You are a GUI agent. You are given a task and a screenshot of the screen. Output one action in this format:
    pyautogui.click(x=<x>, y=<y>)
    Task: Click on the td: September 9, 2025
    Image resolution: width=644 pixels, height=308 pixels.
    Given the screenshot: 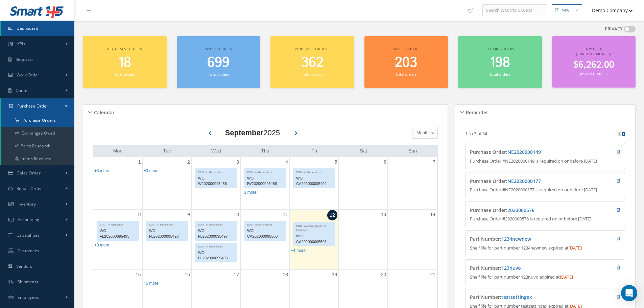 What is the action you would take?
    pyautogui.click(x=167, y=240)
    